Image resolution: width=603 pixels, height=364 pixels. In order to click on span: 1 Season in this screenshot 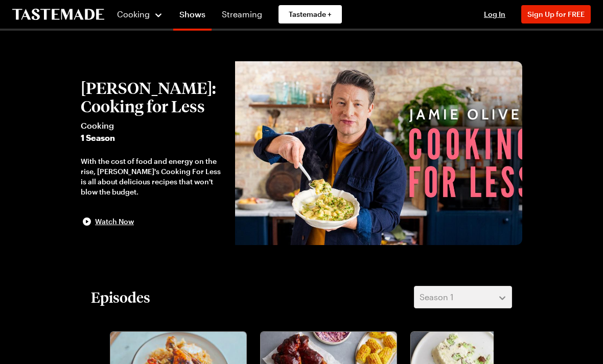, I will do `click(153, 138)`.